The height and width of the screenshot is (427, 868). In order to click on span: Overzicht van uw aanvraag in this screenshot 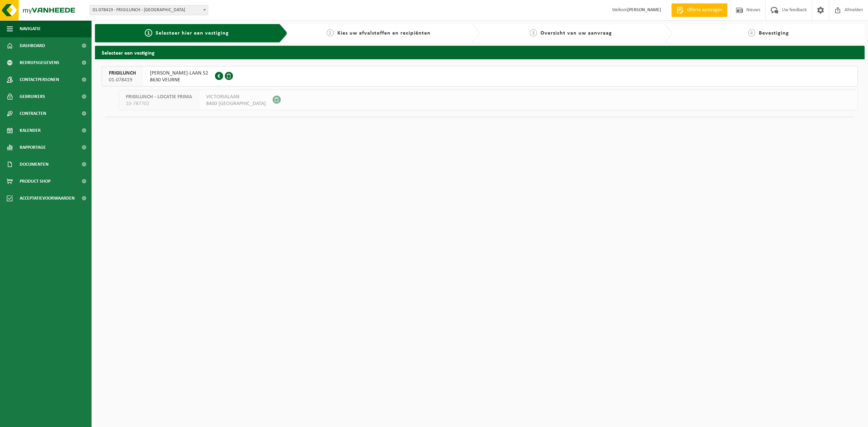, I will do `click(576, 33)`.